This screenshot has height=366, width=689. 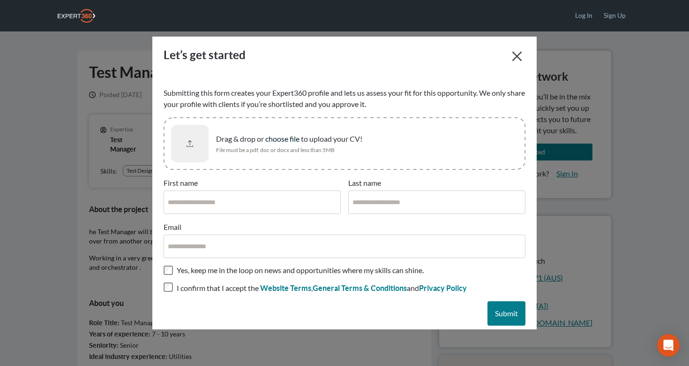 I want to click on span: File must be a pdf, doc or docx and less than 5MB, so click(x=275, y=150).